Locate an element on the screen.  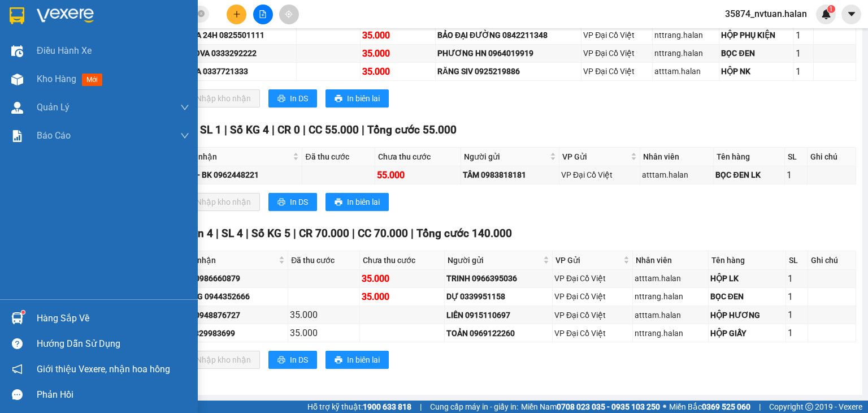
span: SL 4 is located at coordinates (233, 233).